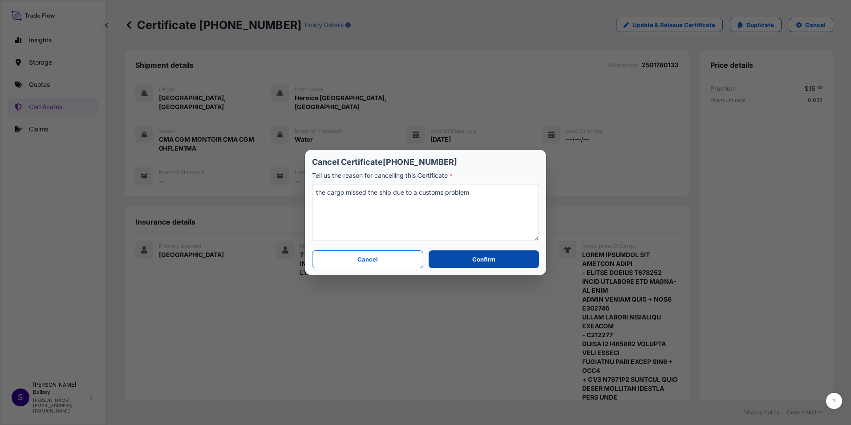 The height and width of the screenshot is (425, 851). What do you see at coordinates (368, 259) in the screenshot?
I see `button: Cancel` at bounding box center [368, 259].